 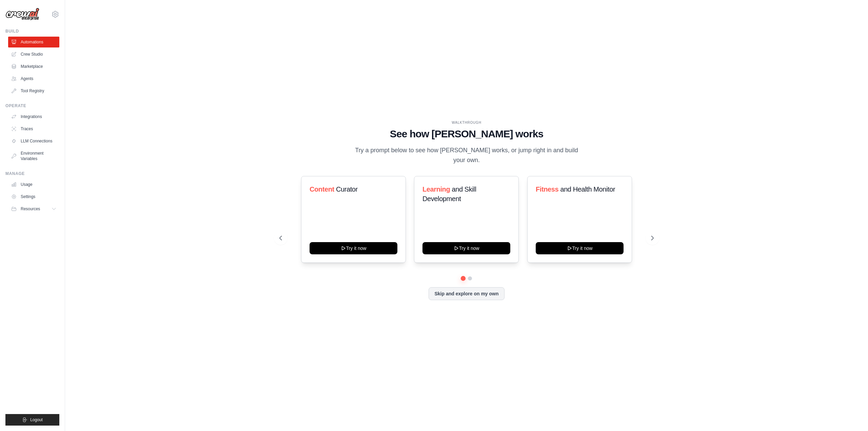 What do you see at coordinates (32, 106) in the screenshot?
I see `div: Operate` at bounding box center [32, 106].